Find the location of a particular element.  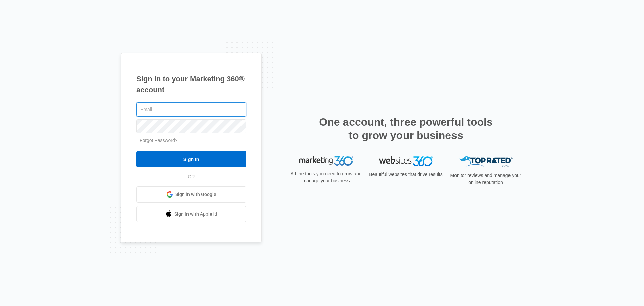

input: Sign In is located at coordinates (191, 159).